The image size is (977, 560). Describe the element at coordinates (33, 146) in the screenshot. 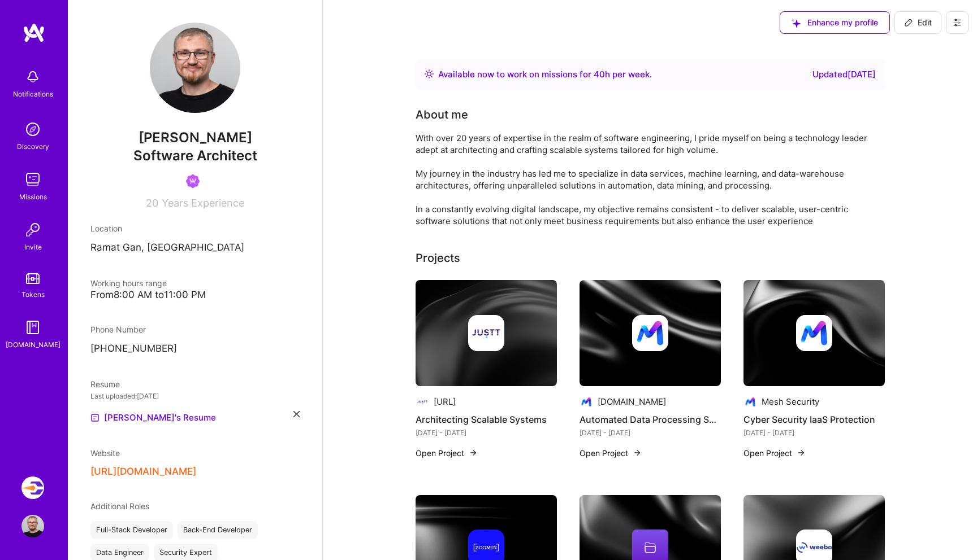

I see `div: Discovery` at that location.